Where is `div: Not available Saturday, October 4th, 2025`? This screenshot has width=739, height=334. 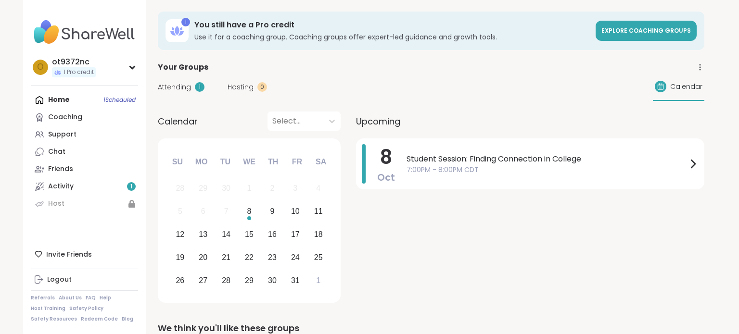 div: Not available Saturday, October 4th, 2025 is located at coordinates (318, 189).